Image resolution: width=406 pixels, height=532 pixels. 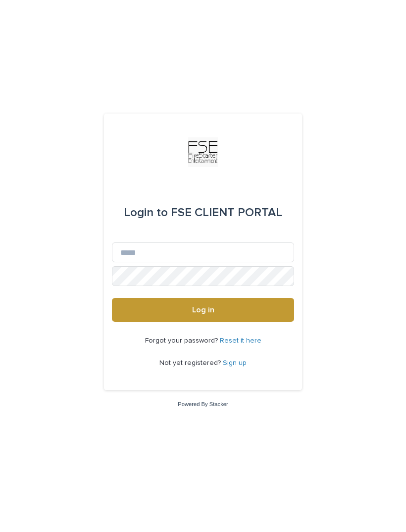 What do you see at coordinates (235, 363) in the screenshot?
I see `a: Sign up` at bounding box center [235, 363].